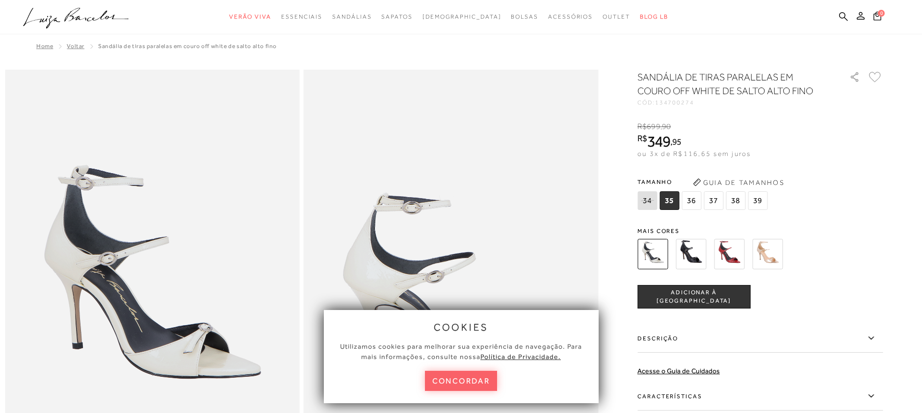 The height and width of the screenshot is (413, 922). I want to click on span: 38, so click(736, 201).